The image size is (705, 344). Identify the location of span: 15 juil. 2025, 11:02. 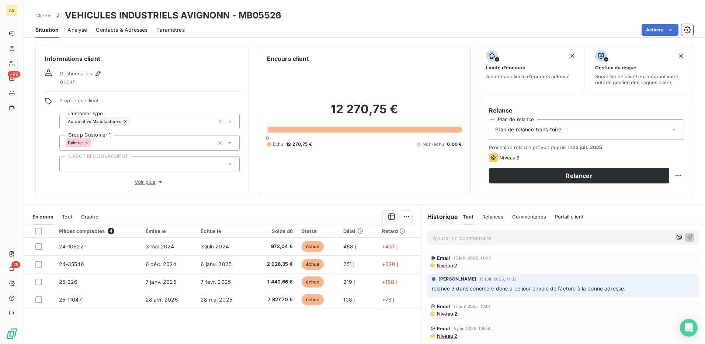
(498, 279).